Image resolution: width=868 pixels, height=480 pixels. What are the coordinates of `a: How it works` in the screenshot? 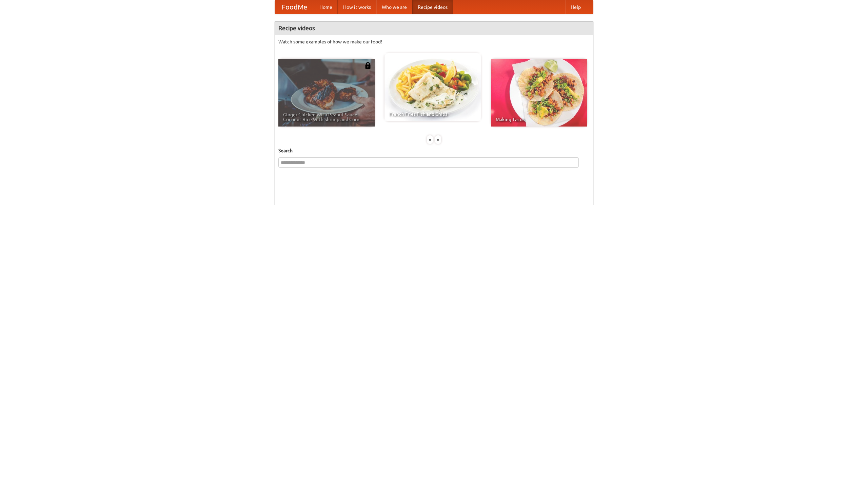 It's located at (357, 7).